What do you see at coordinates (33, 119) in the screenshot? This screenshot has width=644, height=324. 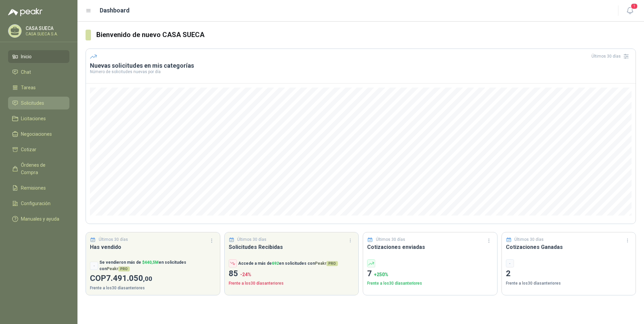 I see `span: Licitaciones` at bounding box center [33, 119].